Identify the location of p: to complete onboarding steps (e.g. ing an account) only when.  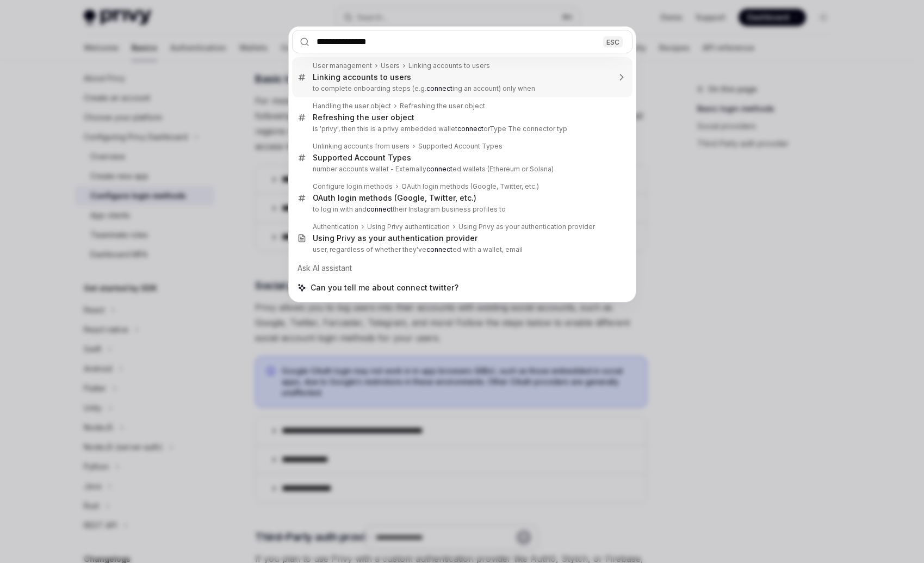
(462, 88).